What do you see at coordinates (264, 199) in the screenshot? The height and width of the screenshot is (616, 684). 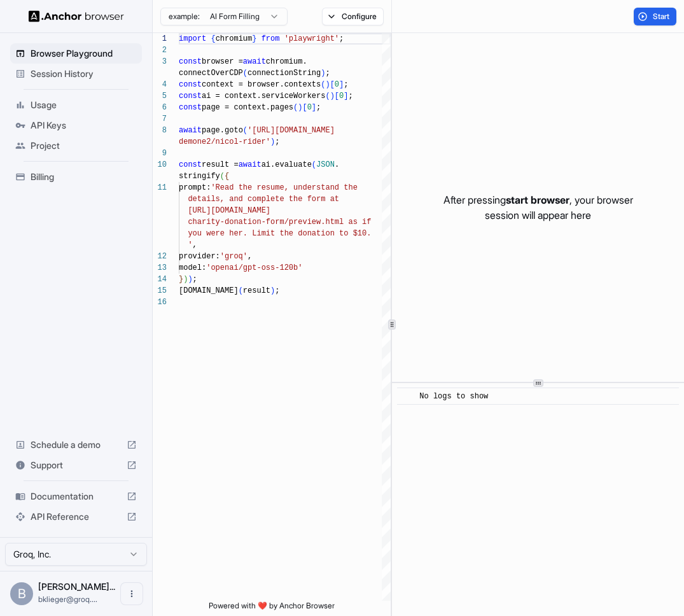 I see `span: details, and complete the form at` at bounding box center [264, 199].